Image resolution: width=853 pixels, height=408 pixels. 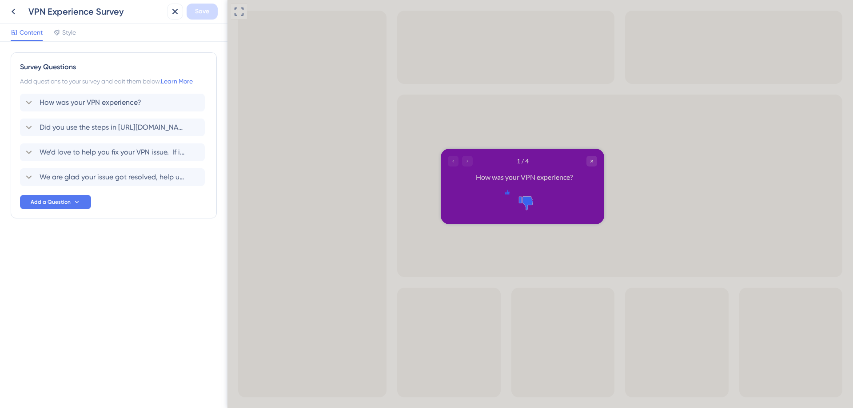 What do you see at coordinates (51, 202) in the screenshot?
I see `span: Add a Question` at bounding box center [51, 202].